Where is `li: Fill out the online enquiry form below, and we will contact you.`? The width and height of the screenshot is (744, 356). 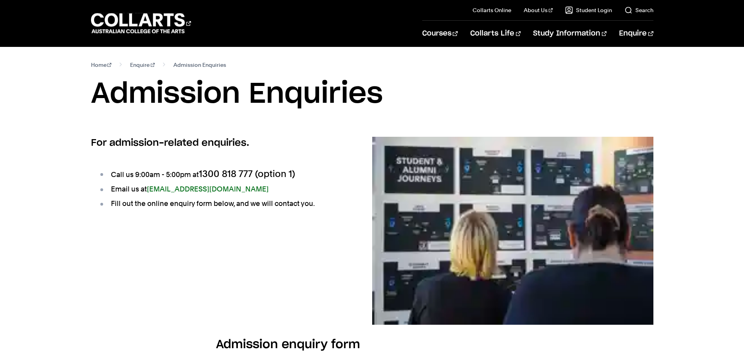 li: Fill out the online enquiry form below, and we will contact you. is located at coordinates (223, 203).